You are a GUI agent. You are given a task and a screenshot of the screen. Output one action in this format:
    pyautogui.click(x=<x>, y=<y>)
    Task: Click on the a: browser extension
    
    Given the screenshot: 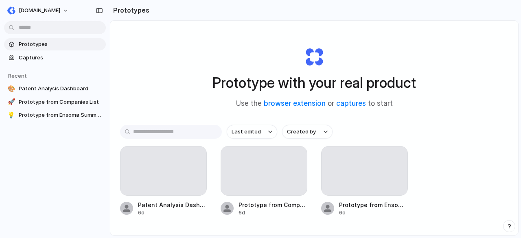 What is the action you would take?
    pyautogui.click(x=295, y=103)
    